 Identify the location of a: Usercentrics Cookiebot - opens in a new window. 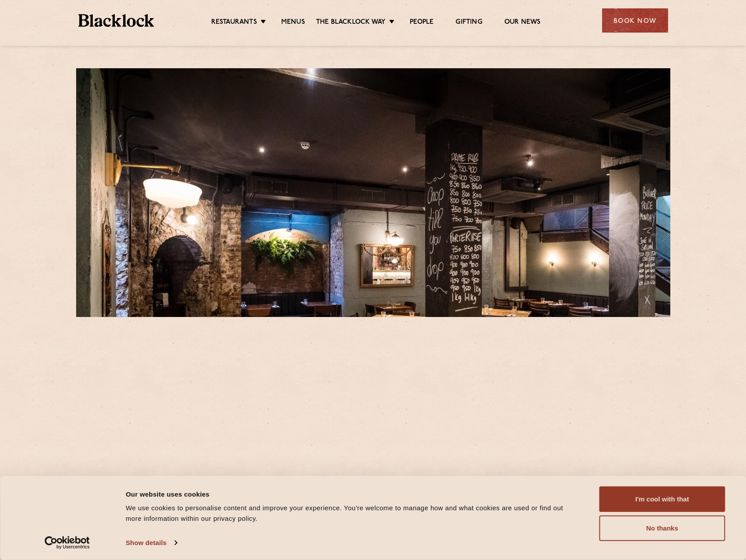
(67, 543).